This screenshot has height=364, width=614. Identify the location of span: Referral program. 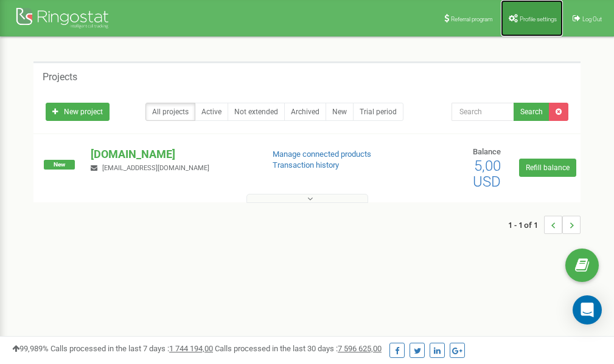
(472, 19).